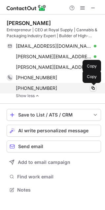  Describe the element at coordinates (58, 190) in the screenshot. I see `span: Notes` at that location.